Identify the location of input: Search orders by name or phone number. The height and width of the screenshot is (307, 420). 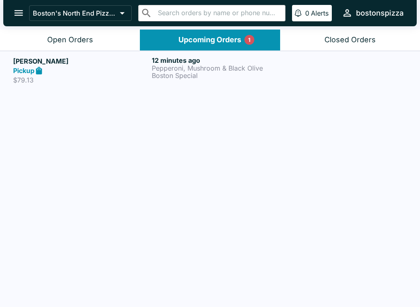
(219, 13).